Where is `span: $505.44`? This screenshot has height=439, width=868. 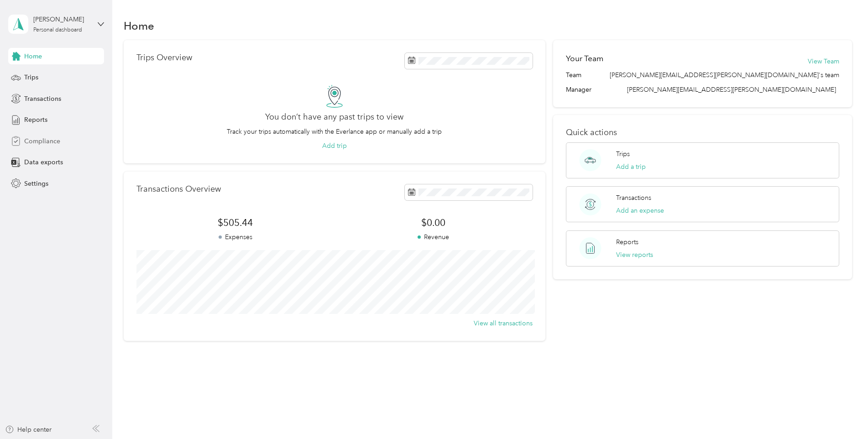
span: $505.44 is located at coordinates (235, 223).